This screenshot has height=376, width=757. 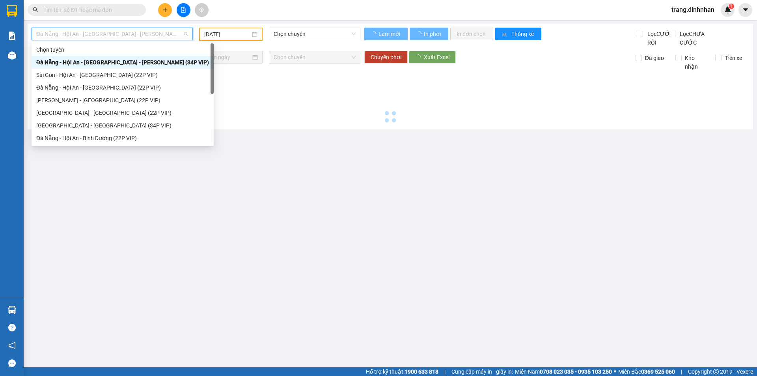 I want to click on img: logo-vxr, so click(x=12, y=11).